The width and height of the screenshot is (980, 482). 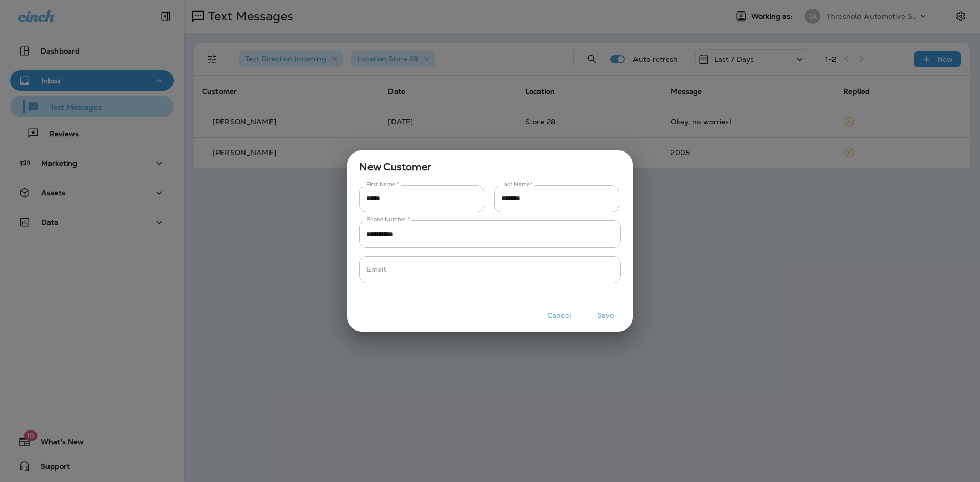 What do you see at coordinates (517, 184) in the screenshot?
I see `label: Last Name` at bounding box center [517, 184].